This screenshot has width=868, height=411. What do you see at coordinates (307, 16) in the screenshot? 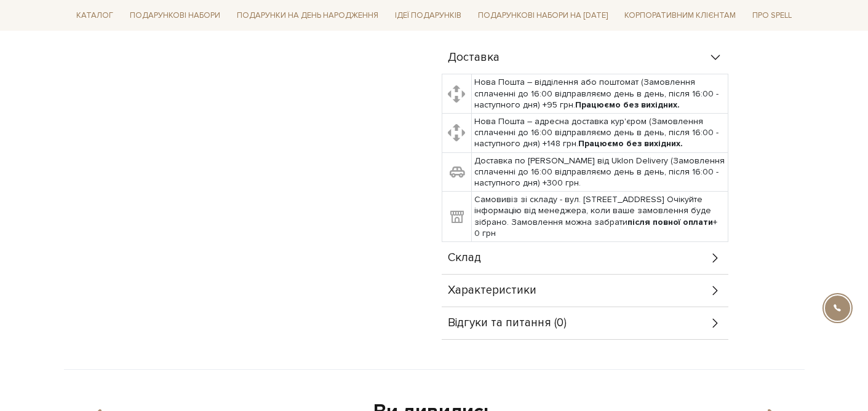
I see `a: Подарунки на День народження` at bounding box center [307, 16].